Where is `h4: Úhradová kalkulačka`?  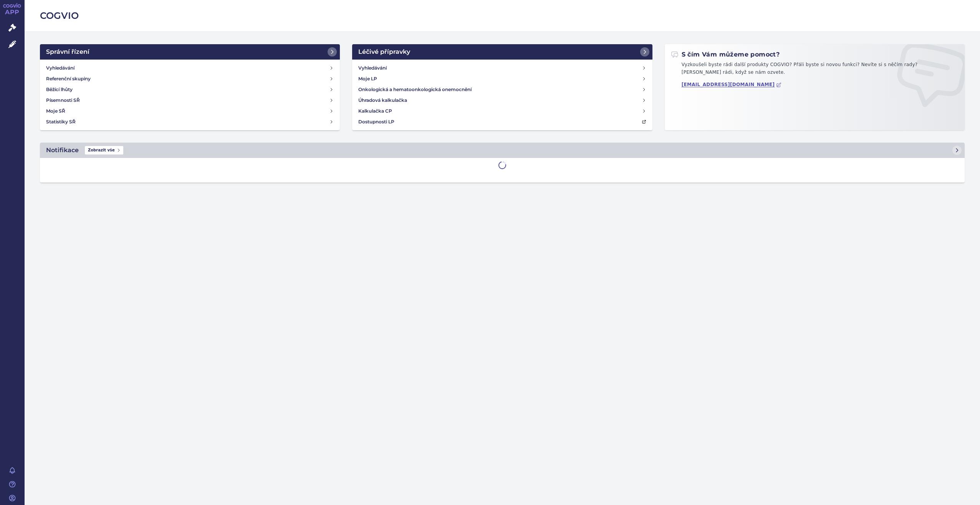
h4: Úhradová kalkulačka is located at coordinates (382, 100).